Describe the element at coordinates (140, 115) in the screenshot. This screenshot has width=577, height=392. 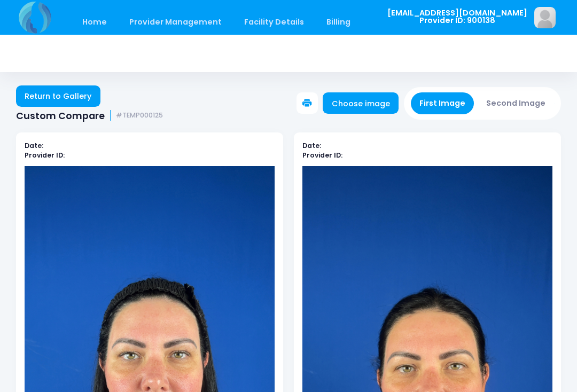
I see `small: #TEMP000125` at that location.